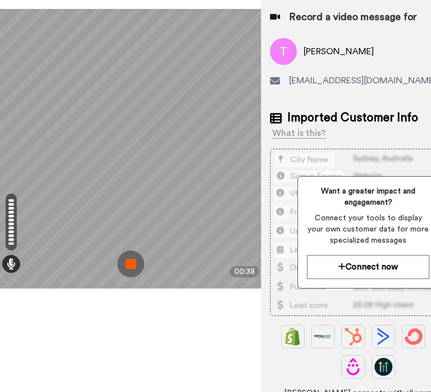 Image resolution: width=431 pixels, height=392 pixels. I want to click on img: GoHighLevel, so click(384, 367).